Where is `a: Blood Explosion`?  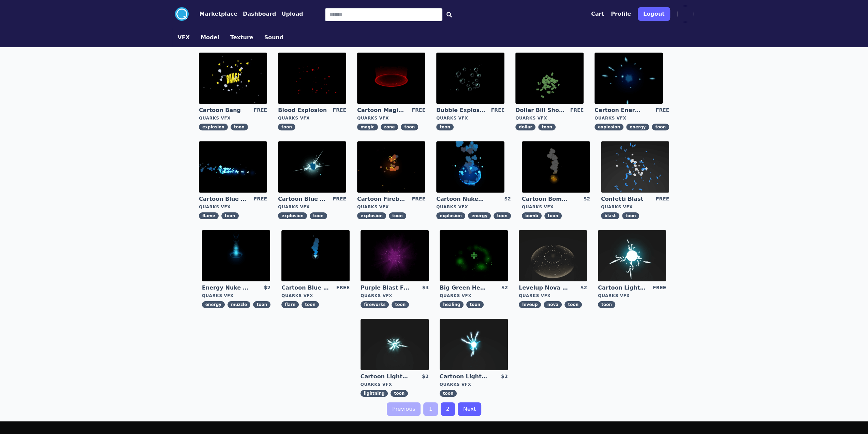
a: Blood Explosion is located at coordinates (303, 110).